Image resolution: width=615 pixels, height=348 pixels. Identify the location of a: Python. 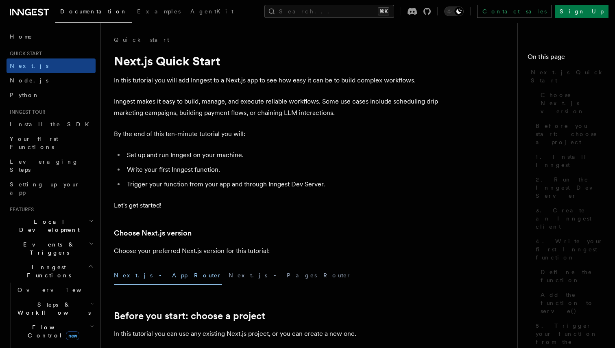
(51, 95).